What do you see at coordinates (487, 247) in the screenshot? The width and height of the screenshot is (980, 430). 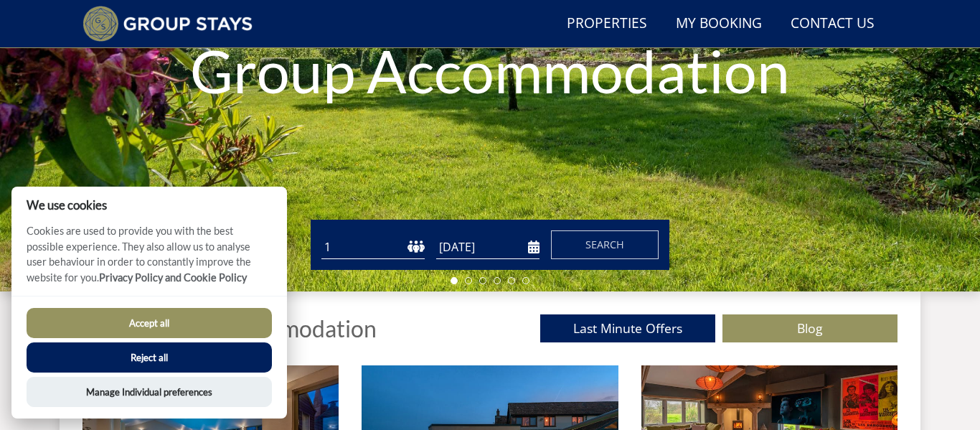 I see `input: Arrival Date` at bounding box center [487, 247].